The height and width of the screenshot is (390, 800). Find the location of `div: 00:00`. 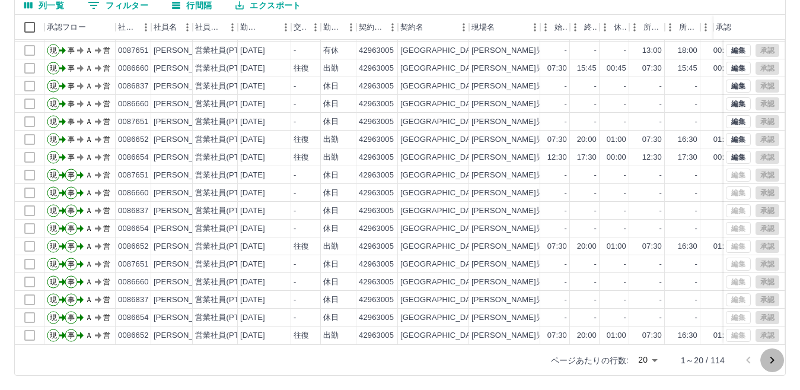

div: 00:00 is located at coordinates (723, 157).